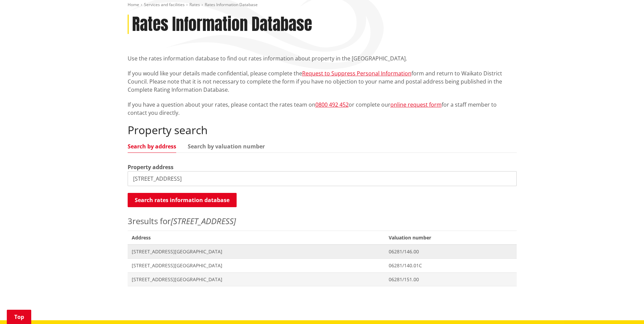  Describe the element at coordinates (322, 221) in the screenshot. I see `p: results for` at that location.